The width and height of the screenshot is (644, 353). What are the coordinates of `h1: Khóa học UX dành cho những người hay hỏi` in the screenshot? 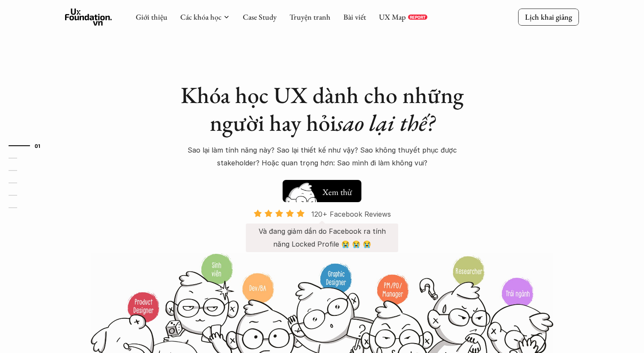 It's located at (322, 109).